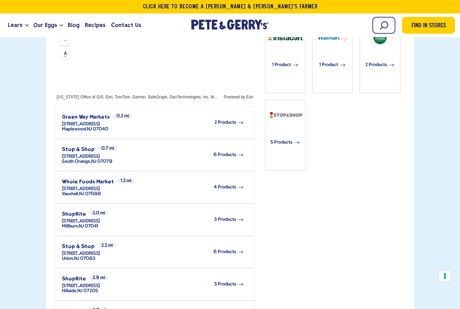  Describe the element at coordinates (45, 25) in the screenshot. I see `a: Our Eggs` at that location.